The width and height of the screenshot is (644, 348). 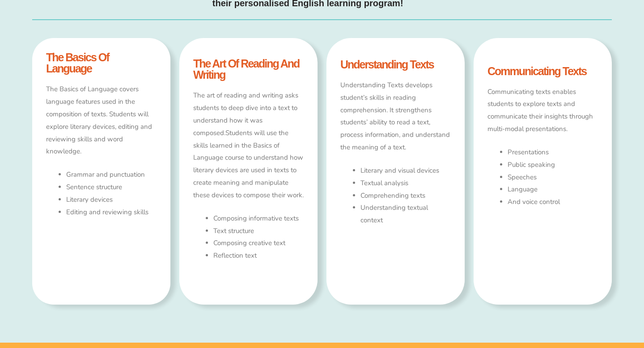 I want to click on li: Reflection text, so click(x=258, y=256).